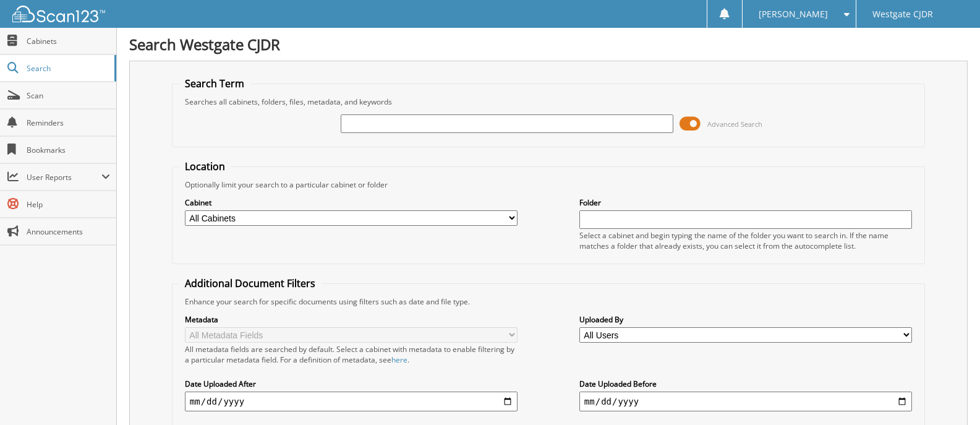  What do you see at coordinates (548, 44) in the screenshot?
I see `h1: Search Westgate CJDR` at bounding box center [548, 44].